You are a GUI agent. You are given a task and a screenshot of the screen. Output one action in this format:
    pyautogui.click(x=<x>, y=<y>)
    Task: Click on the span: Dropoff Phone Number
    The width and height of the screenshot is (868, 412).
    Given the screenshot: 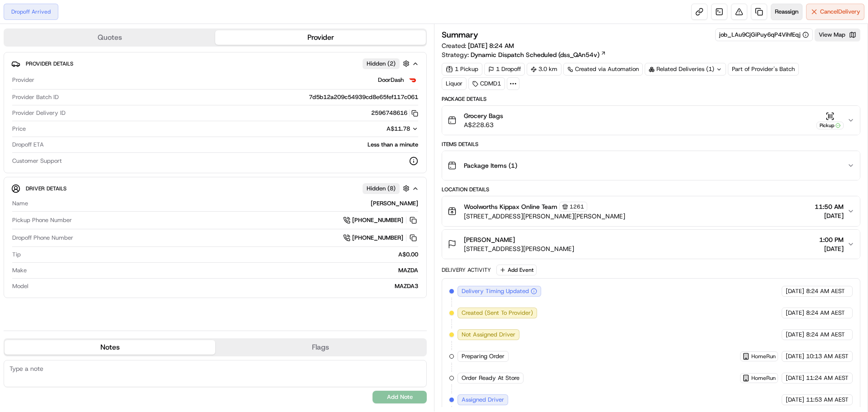 What is the action you would take?
    pyautogui.click(x=42, y=238)
    